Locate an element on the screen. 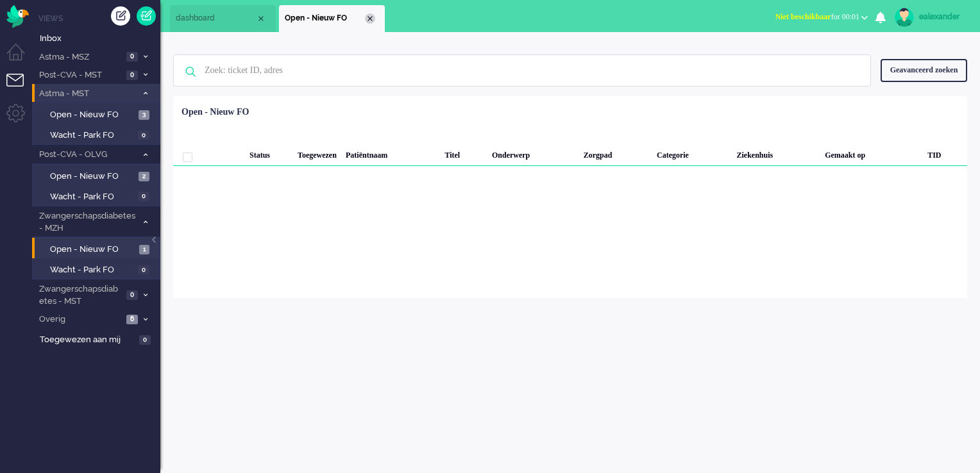 The width and height of the screenshot is (980, 473). span: dashboard is located at coordinates (216, 18).